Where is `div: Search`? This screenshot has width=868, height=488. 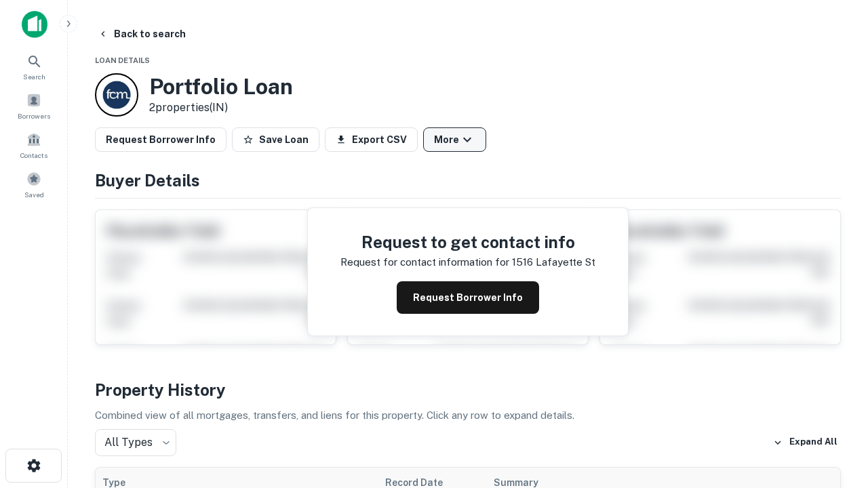
div: Search is located at coordinates (34, 67).